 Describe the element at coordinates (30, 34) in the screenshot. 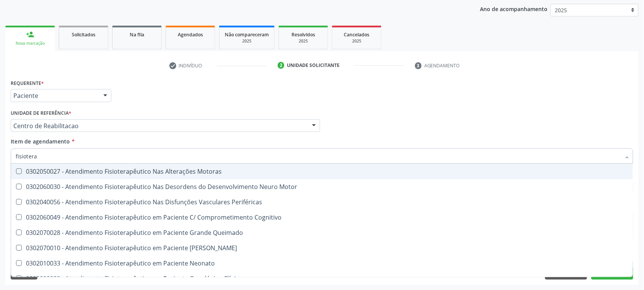

I see `div: person_add` at that location.